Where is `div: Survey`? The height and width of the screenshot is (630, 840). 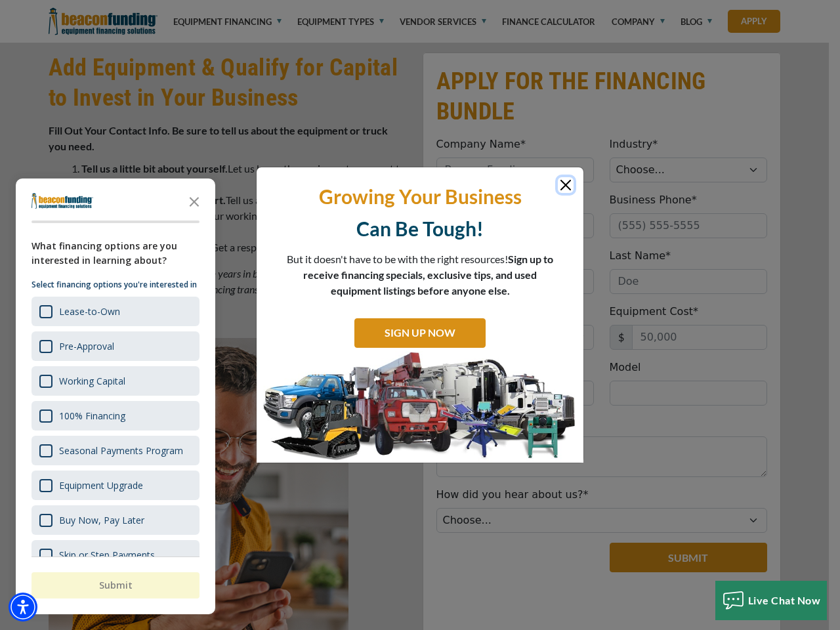 div: Survey is located at coordinates (116, 396).